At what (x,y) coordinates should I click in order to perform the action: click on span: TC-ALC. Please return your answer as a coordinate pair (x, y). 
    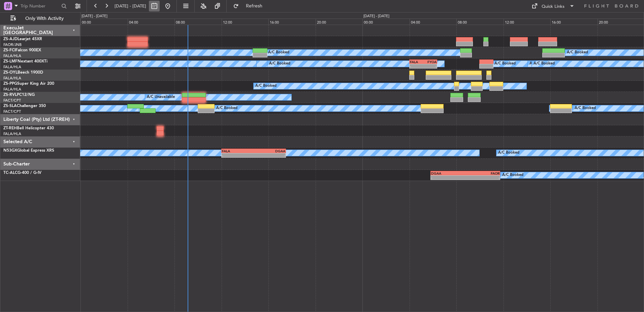
    Looking at the image, I should click on (10, 173).